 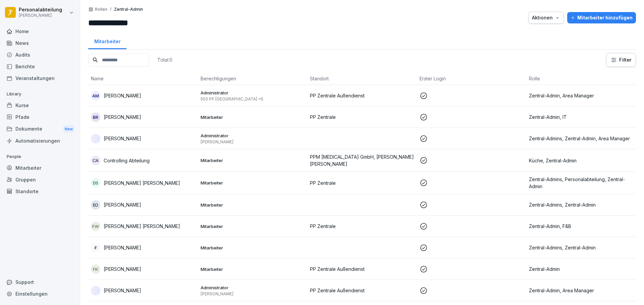 I want to click on a: Audits, so click(x=40, y=55).